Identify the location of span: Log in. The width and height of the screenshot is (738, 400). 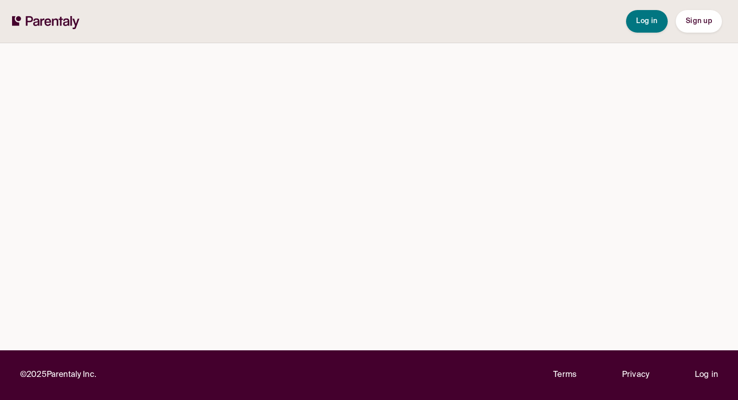
(647, 21).